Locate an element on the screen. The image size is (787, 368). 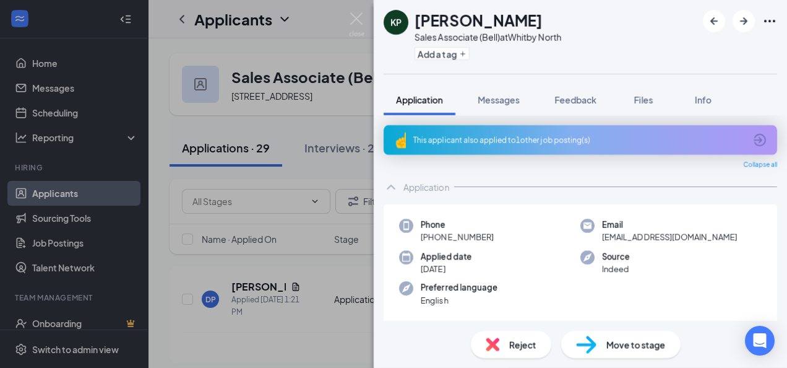
span: Messages is located at coordinates (499, 100).